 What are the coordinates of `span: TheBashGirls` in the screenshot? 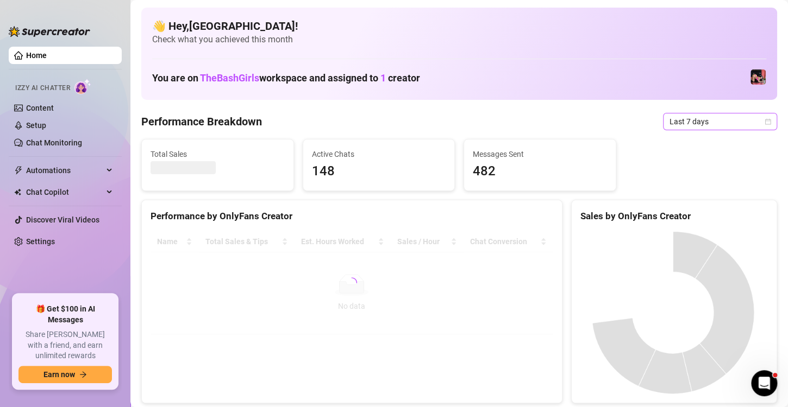 It's located at (229, 78).